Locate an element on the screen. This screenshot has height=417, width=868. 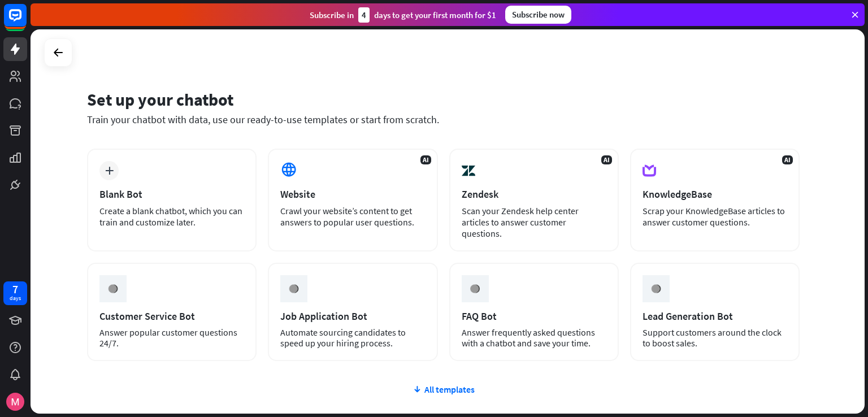
a: 7 days is located at coordinates (15, 293).